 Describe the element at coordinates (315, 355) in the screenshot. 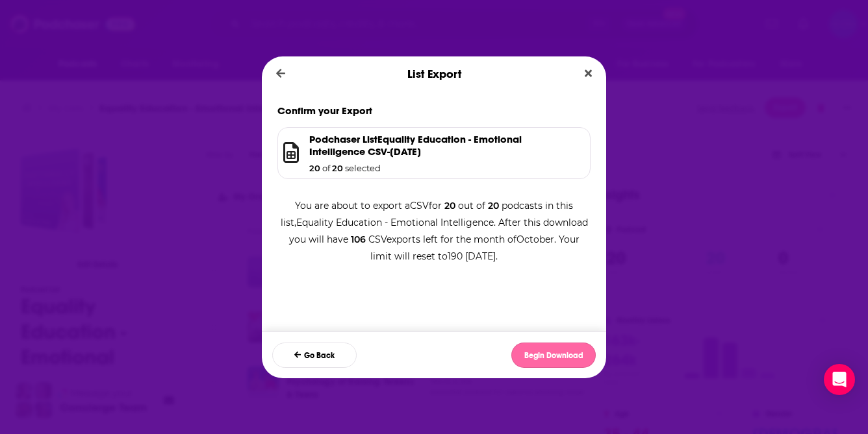

I see `button: Go Back` at that location.